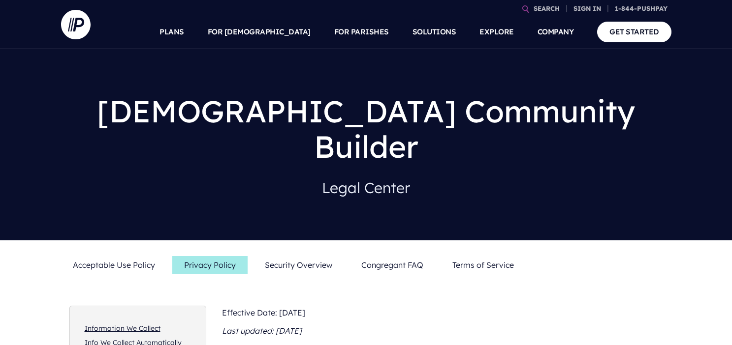 This screenshot has height=345, width=732. What do you see at coordinates (172, 32) in the screenshot?
I see `a: PLANS` at bounding box center [172, 32].